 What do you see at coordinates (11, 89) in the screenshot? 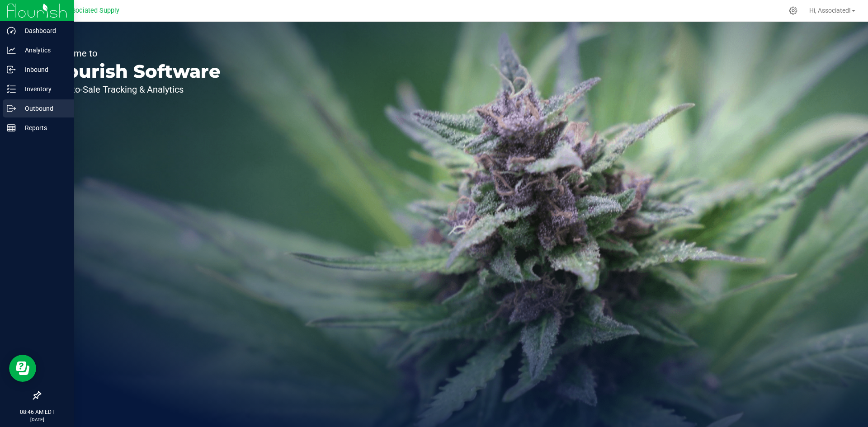
I see `inline-svg: Inventory` at bounding box center [11, 89].